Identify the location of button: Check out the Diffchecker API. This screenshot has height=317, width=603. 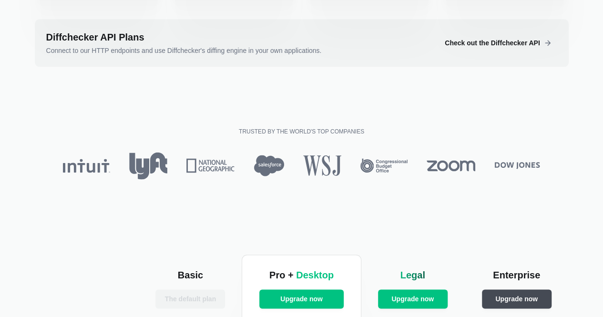
(497, 43).